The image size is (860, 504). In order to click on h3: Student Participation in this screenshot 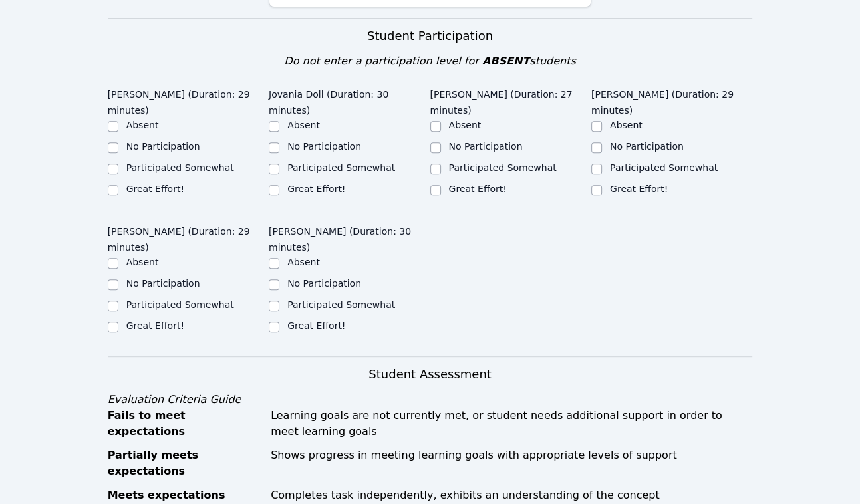, I will do `click(431, 36)`.